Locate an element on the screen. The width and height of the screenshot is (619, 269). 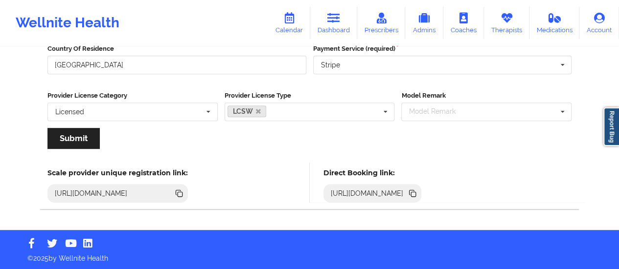
label: Provider License Category is located at coordinates (133, 96).